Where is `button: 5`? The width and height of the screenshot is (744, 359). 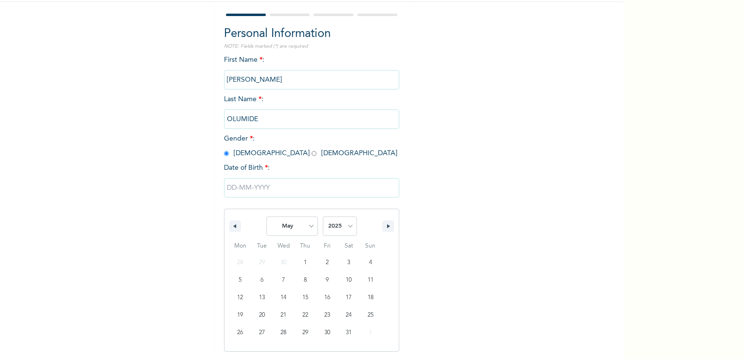
button: 5 is located at coordinates (240, 281).